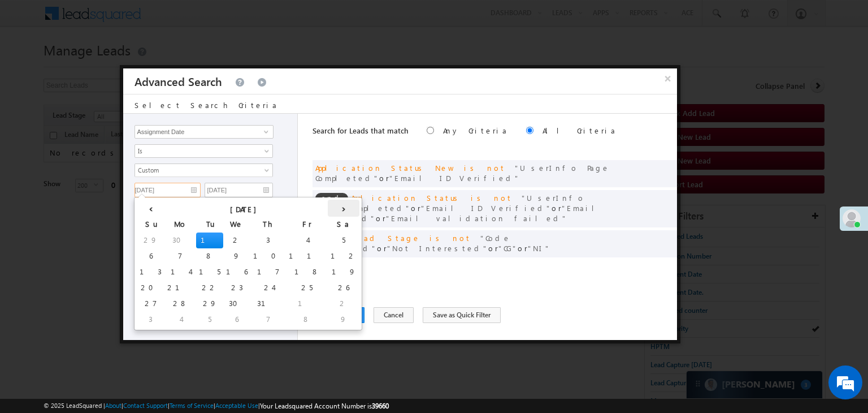 The width and height of the screenshot is (868, 413). I want to click on a: Acceptable Use, so click(237, 405).